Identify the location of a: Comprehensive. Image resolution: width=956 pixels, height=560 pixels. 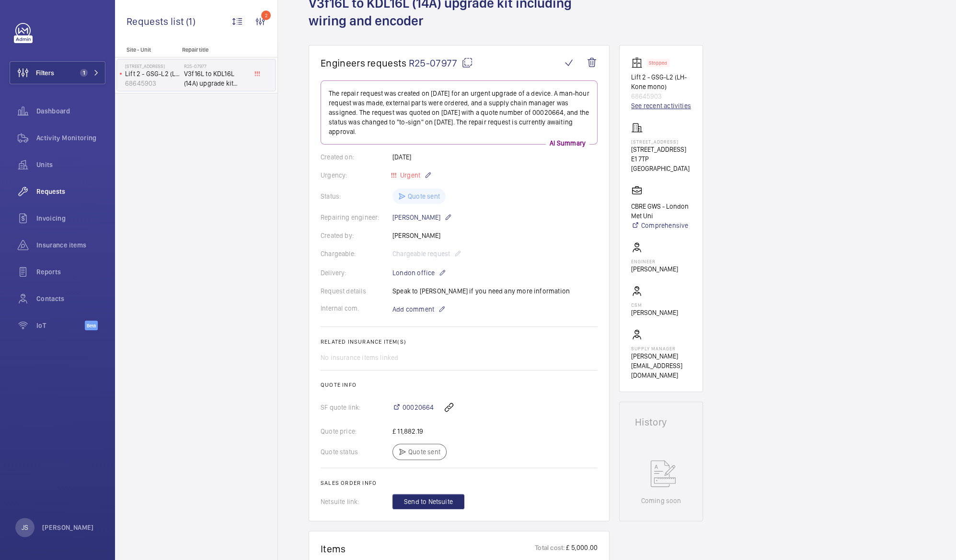
(661, 225).